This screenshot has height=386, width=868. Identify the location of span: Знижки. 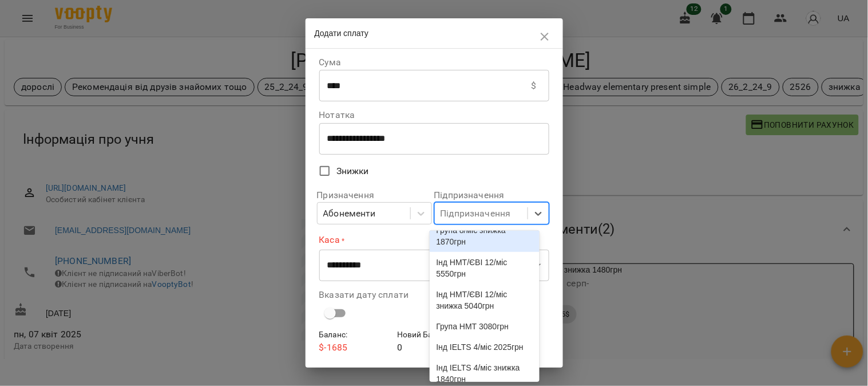
(352, 171).